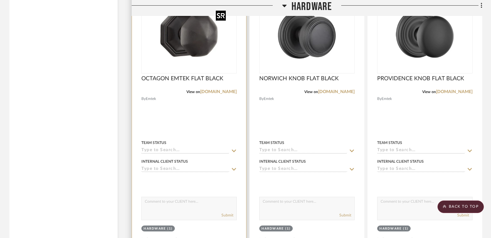 The width and height of the screenshot is (491, 238). Describe the element at coordinates (299, 79) in the screenshot. I see `span: NORWICH KNOB FLAT BLACK` at that location.